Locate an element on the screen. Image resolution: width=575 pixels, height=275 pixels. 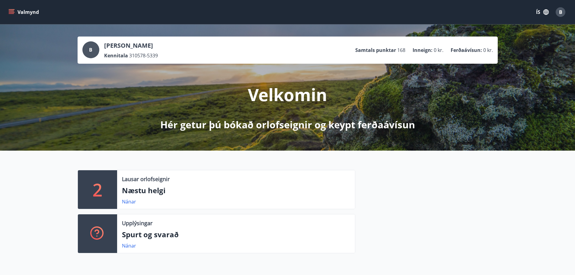
p: Samtals punktar is located at coordinates (376, 50).